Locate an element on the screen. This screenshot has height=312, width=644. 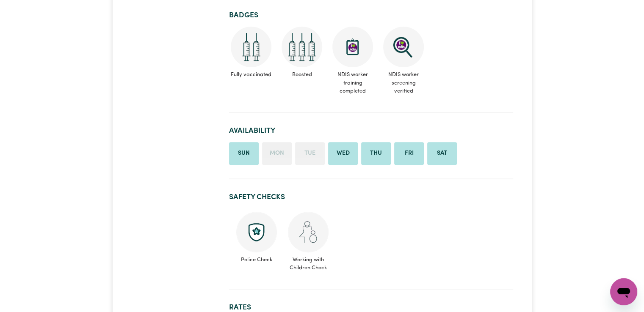
li: Unavailable on Monday is located at coordinates (277, 154).